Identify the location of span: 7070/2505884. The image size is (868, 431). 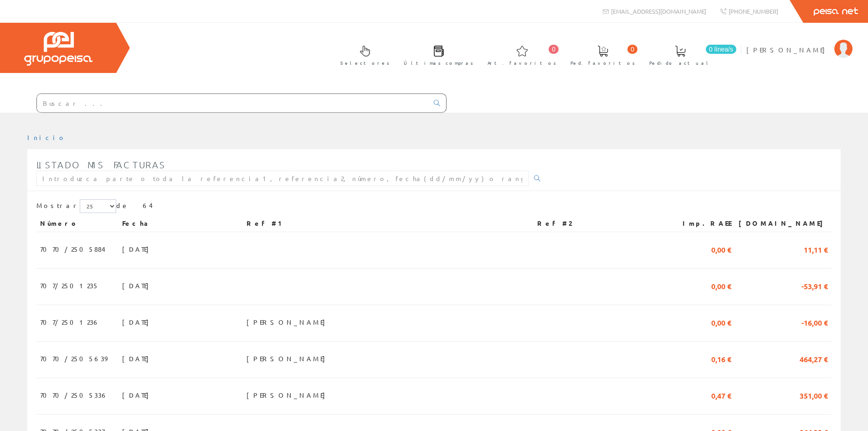
(72, 249).